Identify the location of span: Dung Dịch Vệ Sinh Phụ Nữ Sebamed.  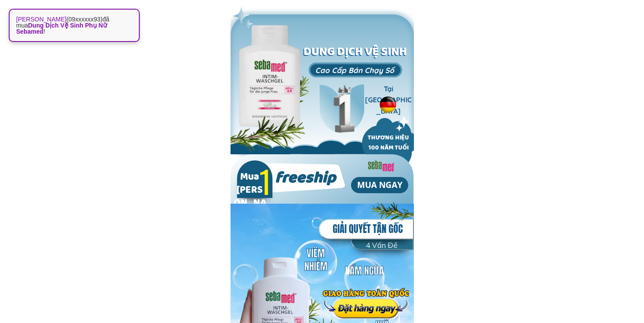
(62, 28).